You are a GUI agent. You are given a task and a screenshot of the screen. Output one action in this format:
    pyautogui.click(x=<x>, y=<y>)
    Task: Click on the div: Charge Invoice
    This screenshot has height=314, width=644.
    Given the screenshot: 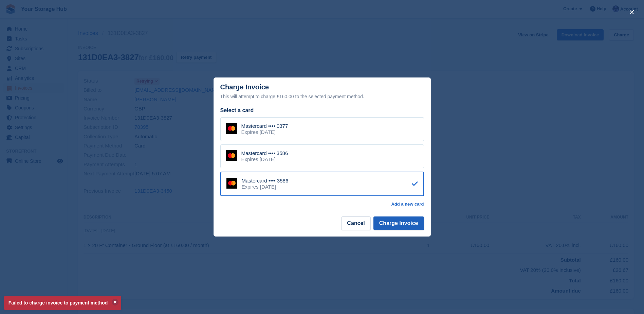 What is the action you would take?
    pyautogui.click(x=322, y=92)
    